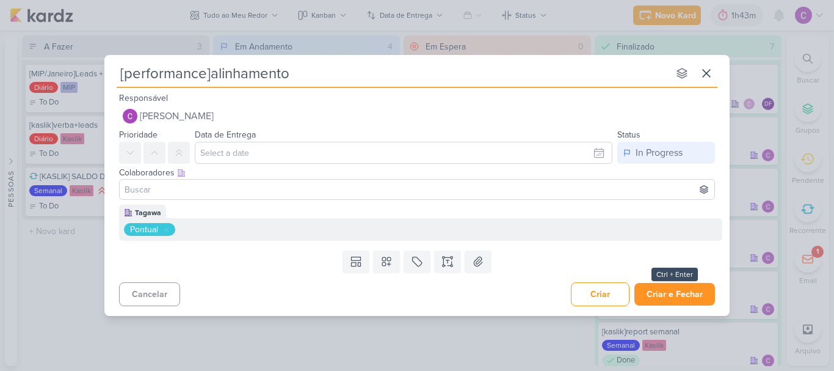  What do you see at coordinates (144, 98) in the screenshot?
I see `label: Responsável` at bounding box center [144, 98].